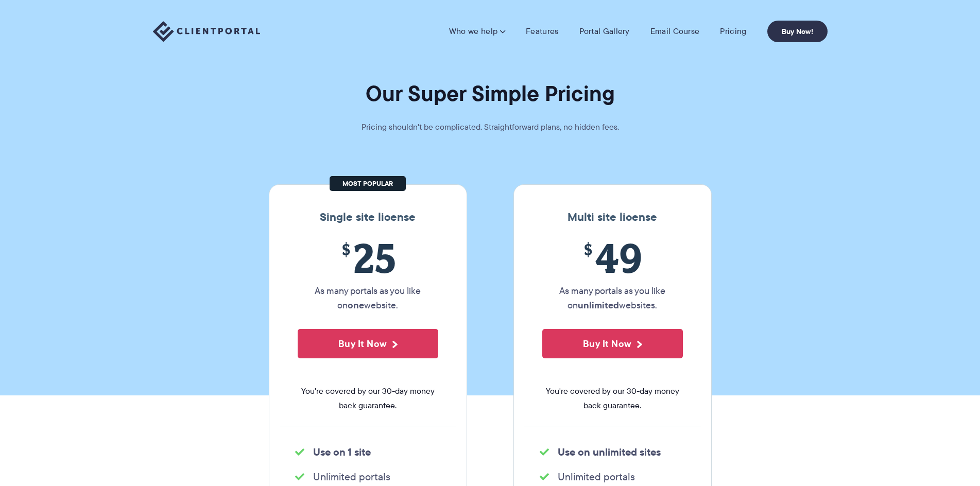  Describe the element at coordinates (367, 298) in the screenshot. I see `p: As many portals as you like on website.` at that location.